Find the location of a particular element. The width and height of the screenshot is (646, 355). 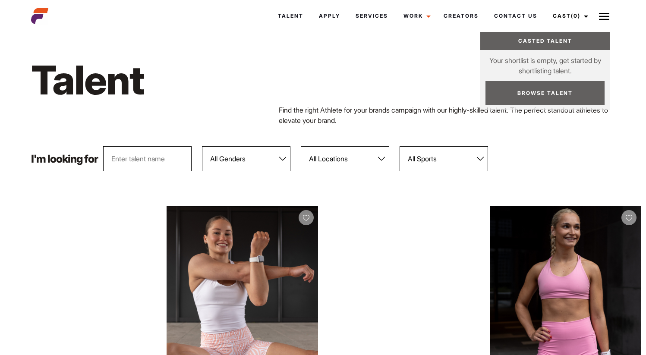

input: Enter talent name is located at coordinates (147, 159).